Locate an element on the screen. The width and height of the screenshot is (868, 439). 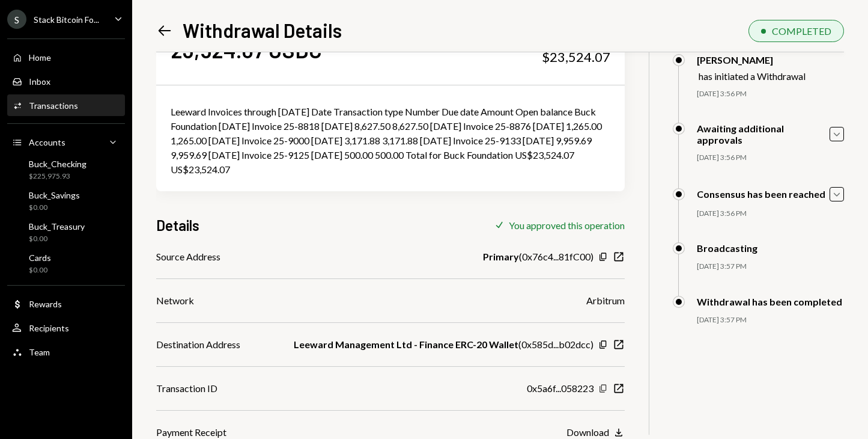
div: S is located at coordinates (17, 19).